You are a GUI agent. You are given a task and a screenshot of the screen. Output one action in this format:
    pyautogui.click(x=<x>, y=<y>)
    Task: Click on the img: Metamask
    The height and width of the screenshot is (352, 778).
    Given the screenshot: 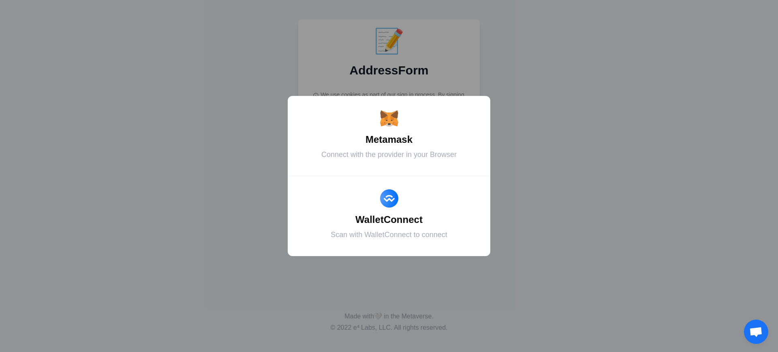 What is the action you would take?
    pyautogui.click(x=389, y=118)
    